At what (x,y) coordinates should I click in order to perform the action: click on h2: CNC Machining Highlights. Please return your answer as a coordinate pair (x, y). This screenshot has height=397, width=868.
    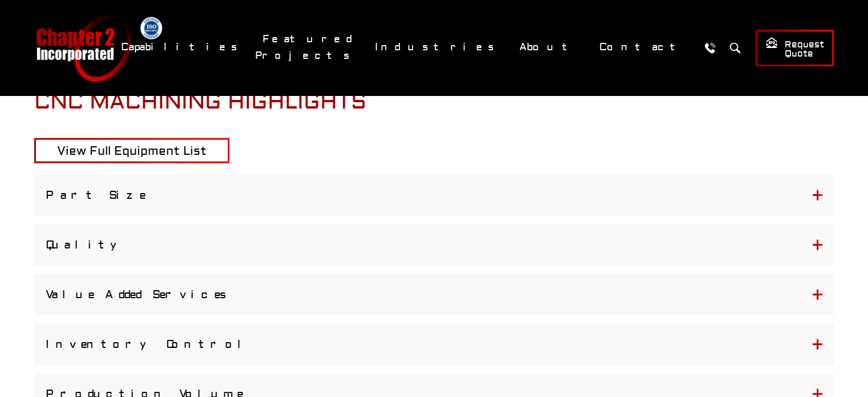
    Looking at the image, I should click on (434, 102).